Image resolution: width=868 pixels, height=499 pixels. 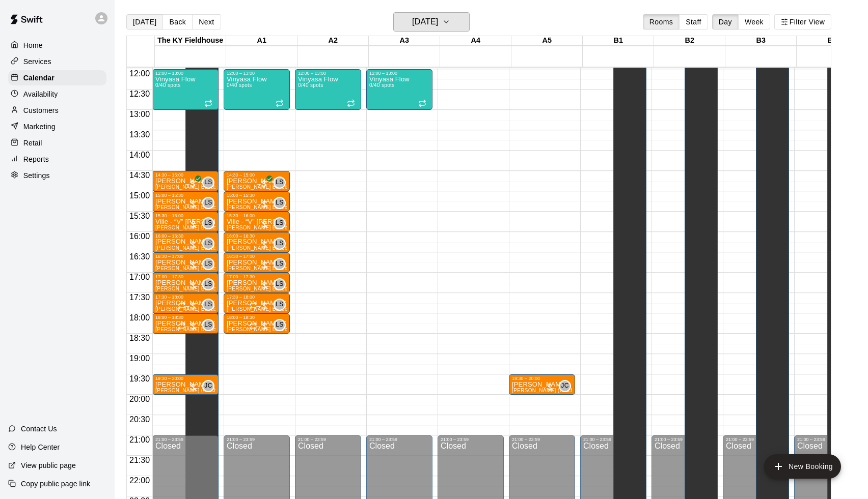 I want to click on button: Week, so click(x=754, y=22).